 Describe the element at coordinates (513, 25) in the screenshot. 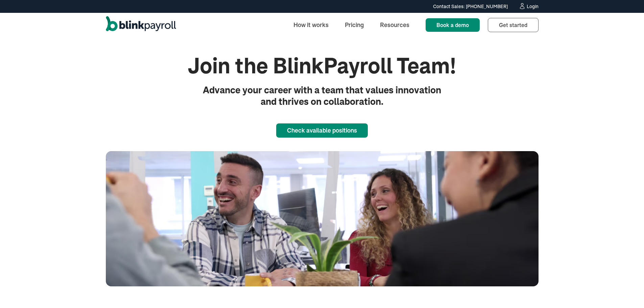

I see `span: Get started` at that location.